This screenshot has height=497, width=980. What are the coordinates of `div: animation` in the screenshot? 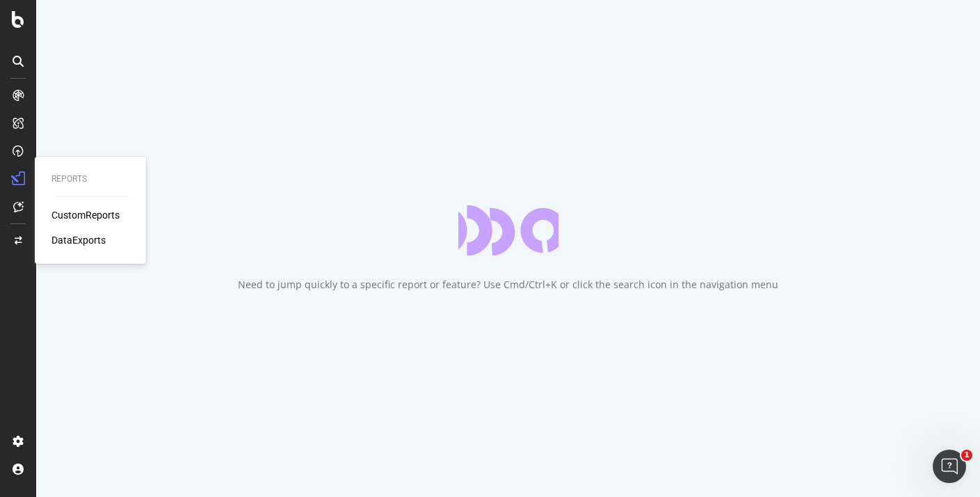 It's located at (508, 230).